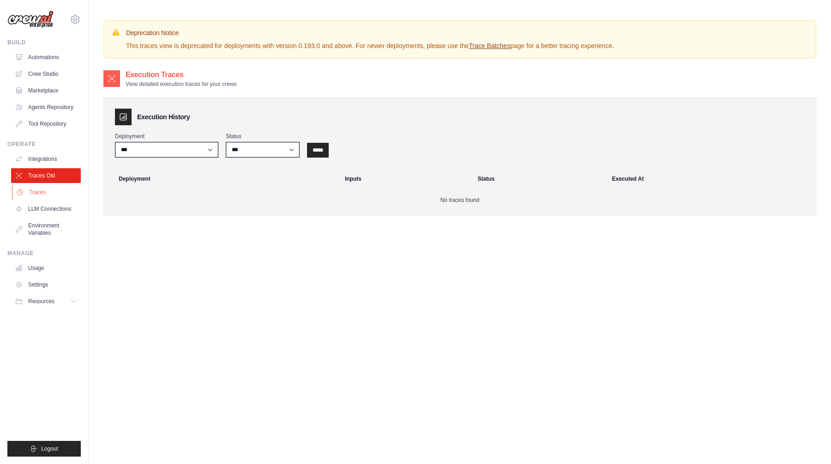  Describe the element at coordinates (164, 117) in the screenshot. I see `h3: Execution History` at that location.